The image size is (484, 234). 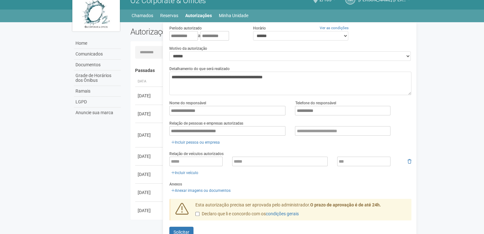 I want to click on label: Anexos, so click(x=176, y=184).